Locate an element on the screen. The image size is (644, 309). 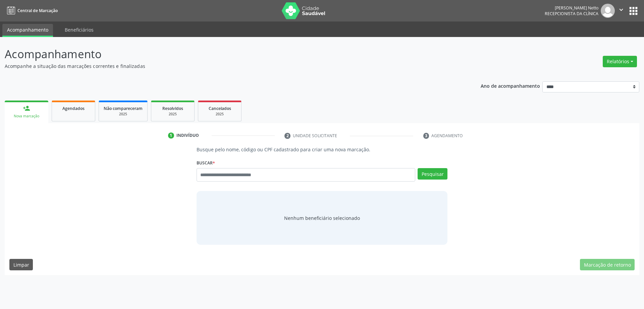
div: Nova marcação is located at coordinates (27, 116).